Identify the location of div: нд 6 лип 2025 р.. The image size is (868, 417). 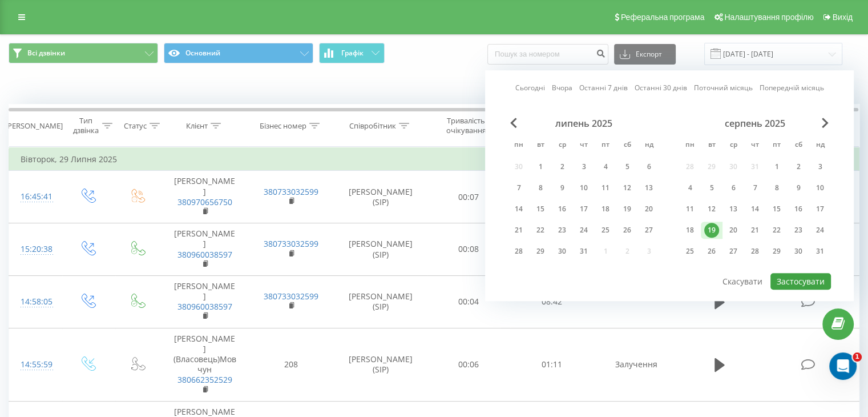
(649, 167).